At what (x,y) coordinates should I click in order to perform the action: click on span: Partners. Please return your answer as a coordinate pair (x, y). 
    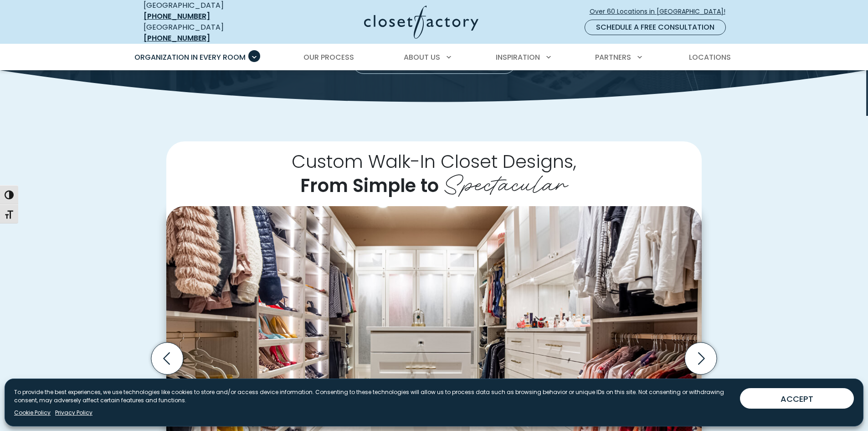
    Looking at the image, I should click on (613, 57).